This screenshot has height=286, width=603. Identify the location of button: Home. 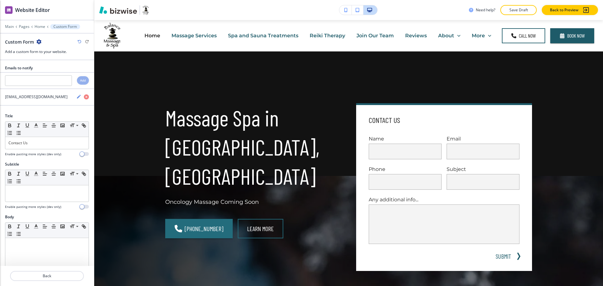
(40, 27).